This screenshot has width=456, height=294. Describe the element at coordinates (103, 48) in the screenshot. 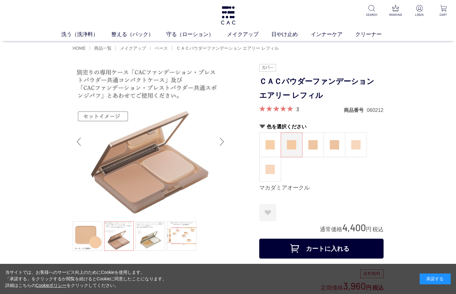

I see `span: 商品一覧` at that location.